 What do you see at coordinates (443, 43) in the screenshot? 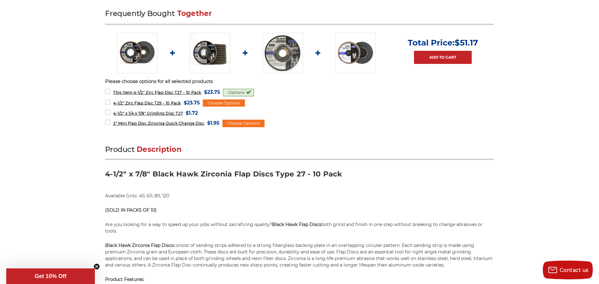
I see `p: Total Price:` at bounding box center [443, 43].